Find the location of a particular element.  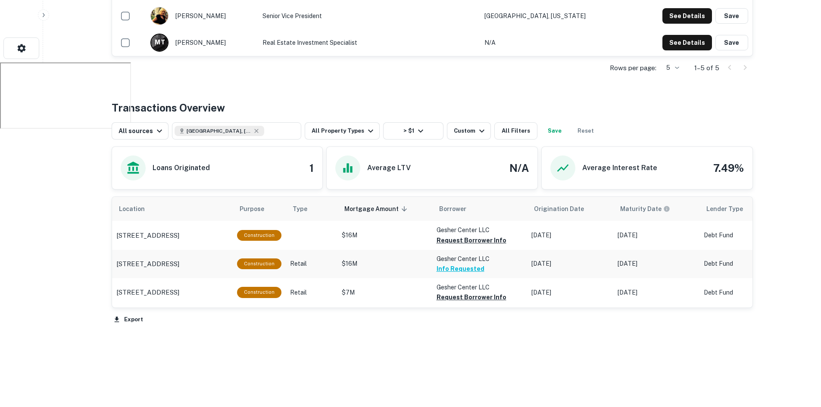

td: Senior Vice President is located at coordinates (369, 16).